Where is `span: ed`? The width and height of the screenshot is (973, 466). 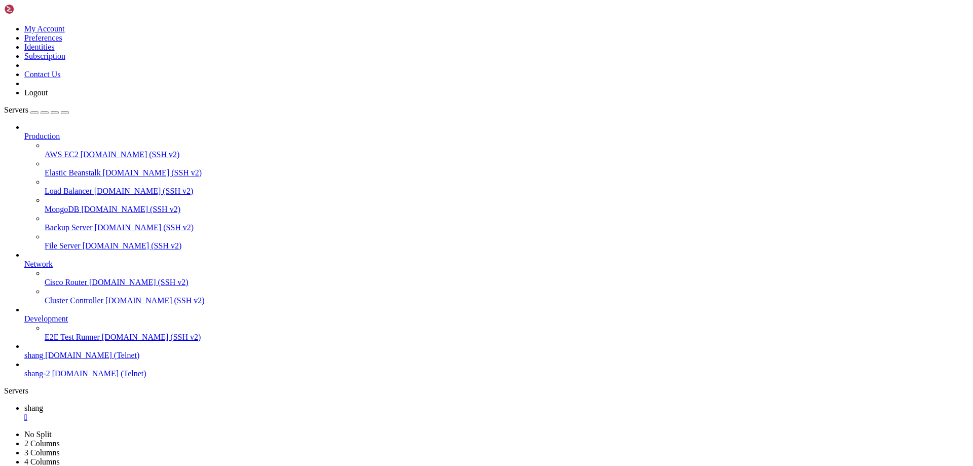
span: ed is located at coordinates (207, 175).